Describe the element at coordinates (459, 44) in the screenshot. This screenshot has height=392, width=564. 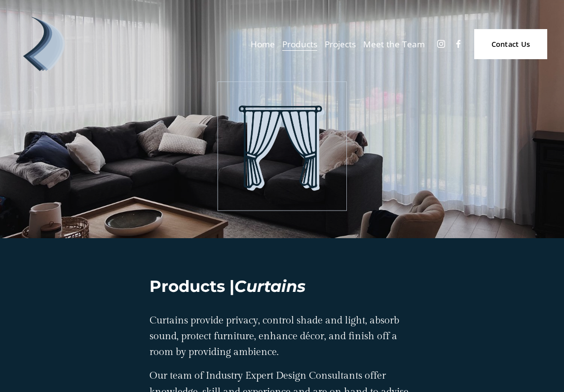
I see `a: Facebook` at that location.